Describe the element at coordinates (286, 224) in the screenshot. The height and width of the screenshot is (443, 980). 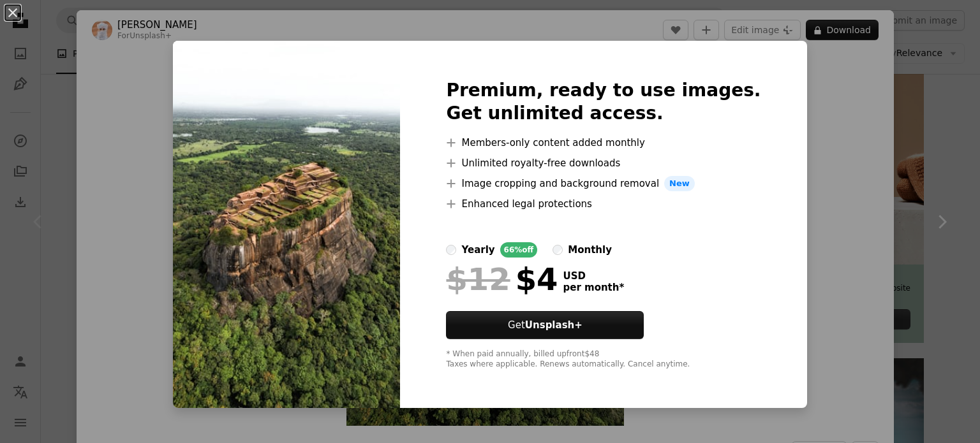
I see `img: premium_photo-1730145749791-28fc538d7203` at that location.